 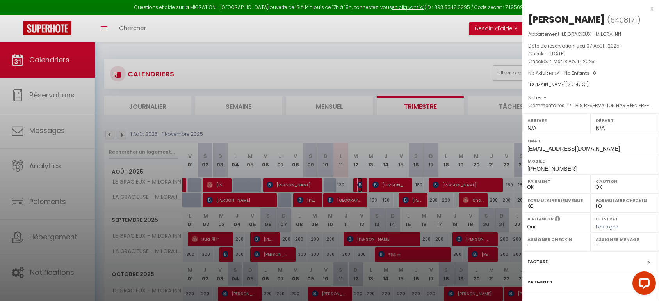 What do you see at coordinates (580, 73) in the screenshot?
I see `span: Nb Enfants : 0` at bounding box center [580, 73].